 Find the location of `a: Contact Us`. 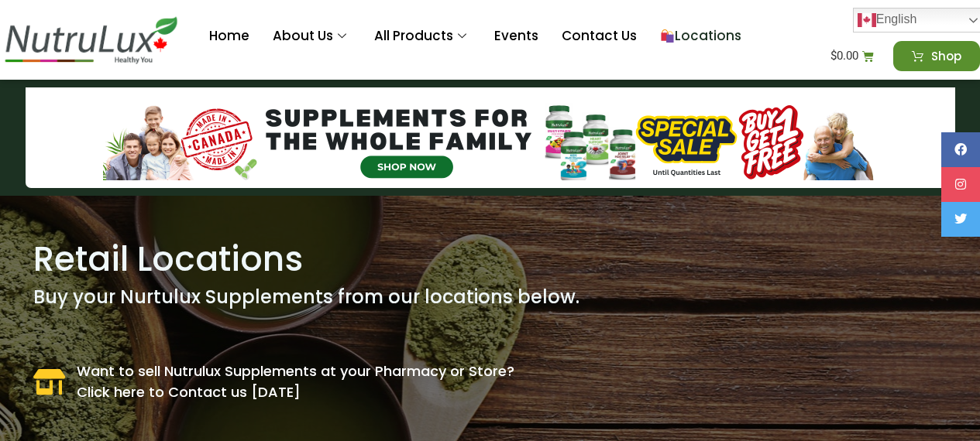

a: Contact Us is located at coordinates (599, 37).